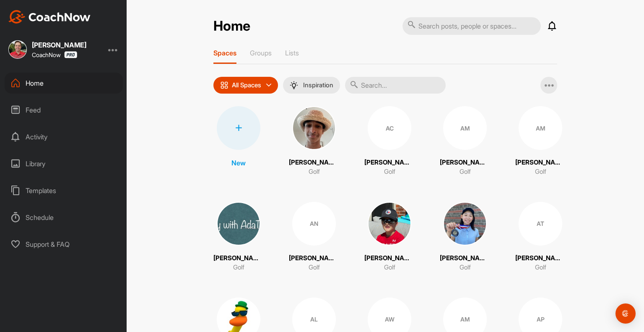  What do you see at coordinates (64, 218) in the screenshot?
I see `div: Schedule` at bounding box center [64, 218].